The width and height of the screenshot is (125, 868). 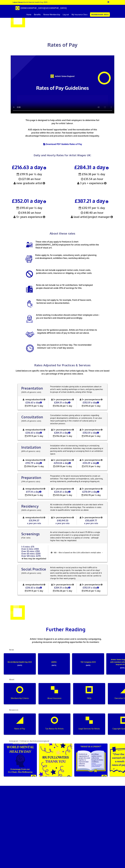 I want to click on p: Membership Criteria, so click(x=19, y=698).